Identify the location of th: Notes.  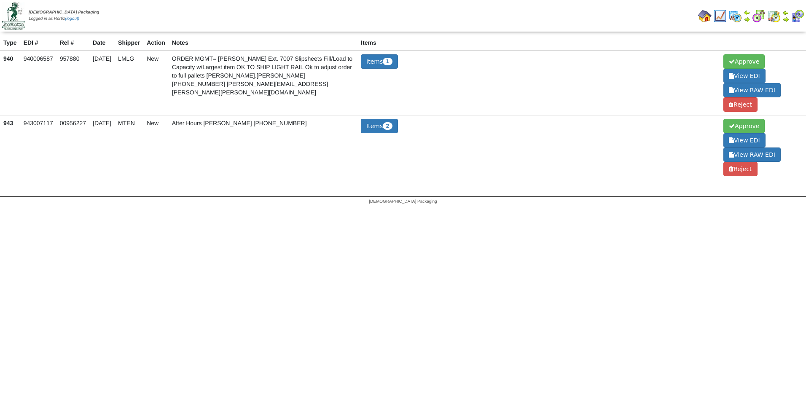
(263, 43).